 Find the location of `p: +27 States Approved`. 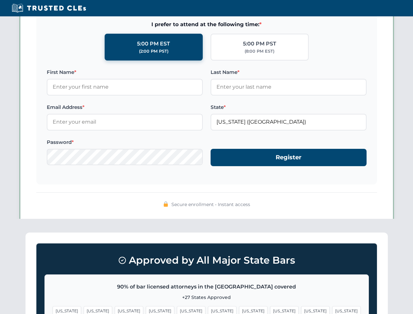

p: +27 States Approved is located at coordinates (206, 297).